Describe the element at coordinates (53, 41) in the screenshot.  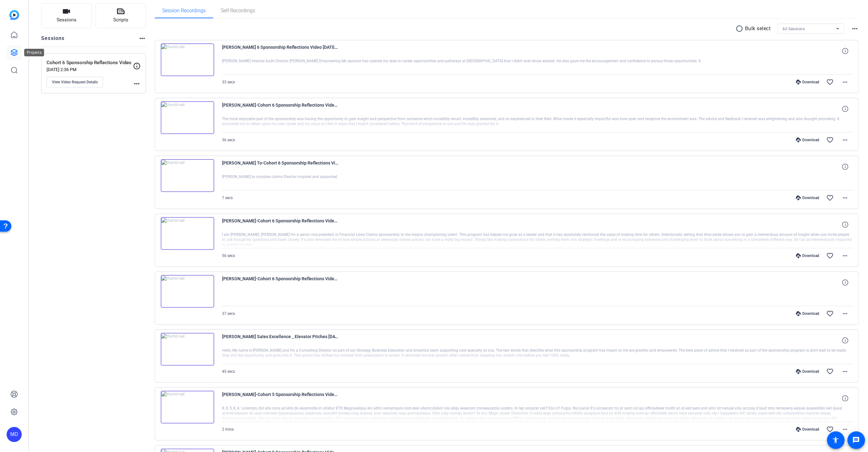
I see `h2: Sessions` at that location.